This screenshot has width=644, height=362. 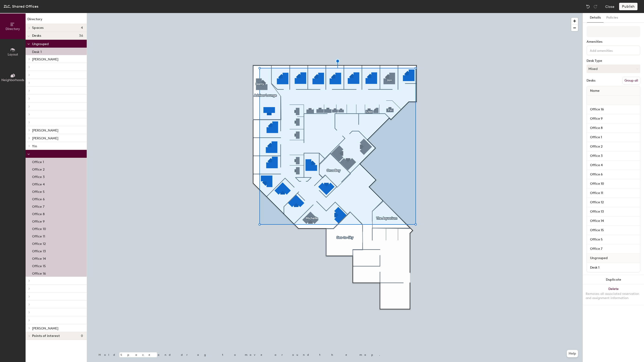 What do you see at coordinates (631, 81) in the screenshot?
I see `button: Group all` at bounding box center [631, 81].